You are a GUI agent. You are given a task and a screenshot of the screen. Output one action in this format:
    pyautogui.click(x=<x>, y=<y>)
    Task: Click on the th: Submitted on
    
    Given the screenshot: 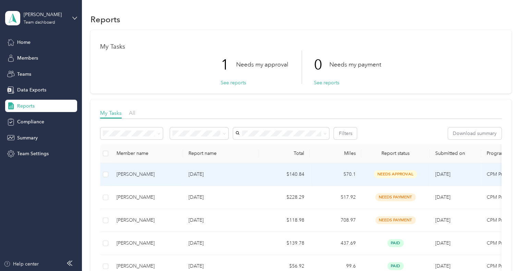 What is the action you would take?
    pyautogui.click(x=455, y=153)
    